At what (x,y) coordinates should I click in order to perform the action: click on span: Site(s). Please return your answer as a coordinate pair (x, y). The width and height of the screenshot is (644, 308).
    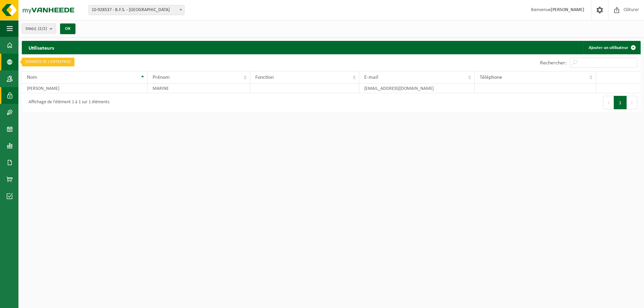
    Looking at the image, I should click on (36, 29).